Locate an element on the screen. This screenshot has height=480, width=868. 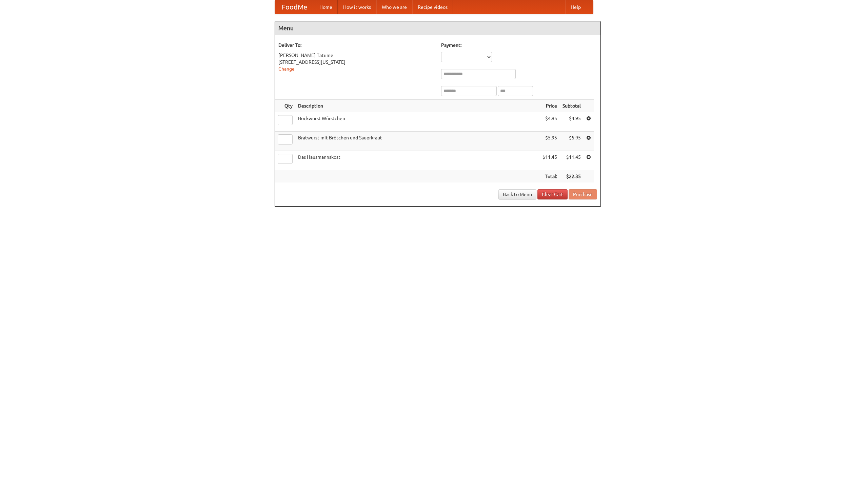
a: Recipe videos is located at coordinates (432, 7).